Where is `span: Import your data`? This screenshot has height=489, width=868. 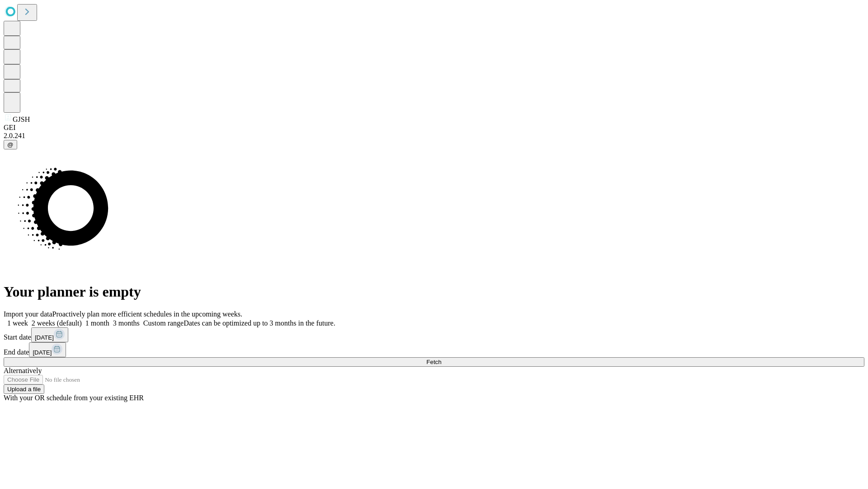
span: Import your data is located at coordinates (29, 314).